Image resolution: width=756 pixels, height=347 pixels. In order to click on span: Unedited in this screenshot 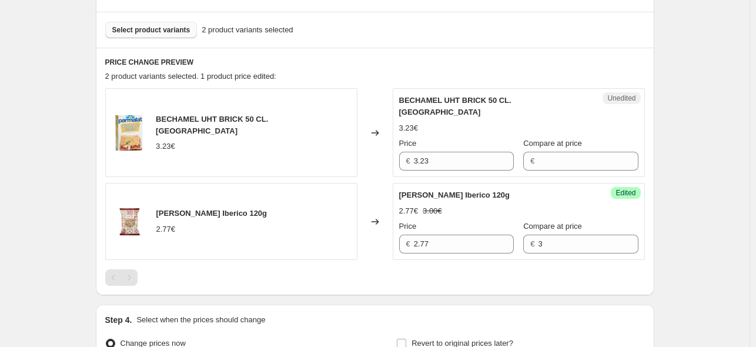, I will do `click(622, 98)`.